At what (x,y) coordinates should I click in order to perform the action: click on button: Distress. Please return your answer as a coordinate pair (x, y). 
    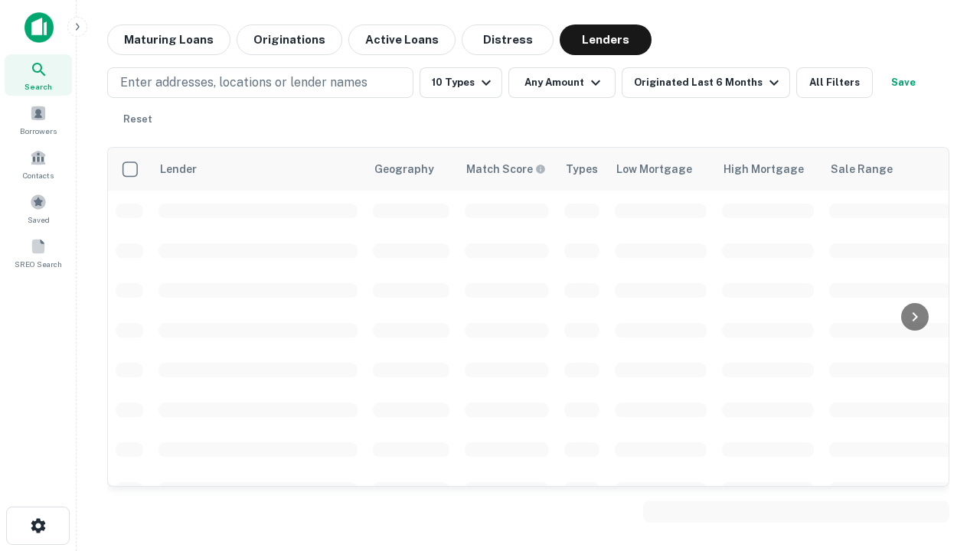
    Looking at the image, I should click on (507, 40).